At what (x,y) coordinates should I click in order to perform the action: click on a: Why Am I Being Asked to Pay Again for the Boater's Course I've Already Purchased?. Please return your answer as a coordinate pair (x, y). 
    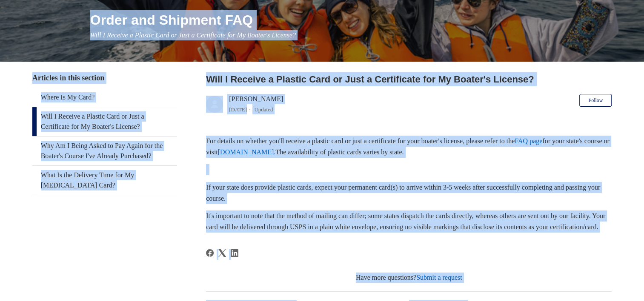
    Looking at the image, I should click on (105, 151).